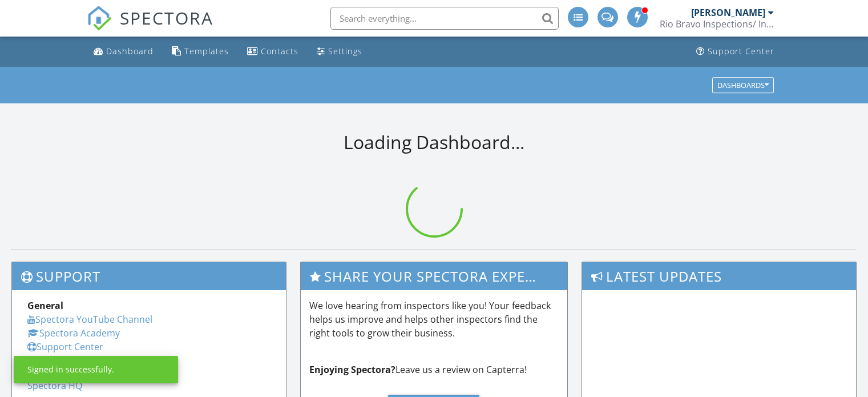 The height and width of the screenshot is (397, 868). Describe the element at coordinates (445, 18) in the screenshot. I see `input: Search everything...` at that location.